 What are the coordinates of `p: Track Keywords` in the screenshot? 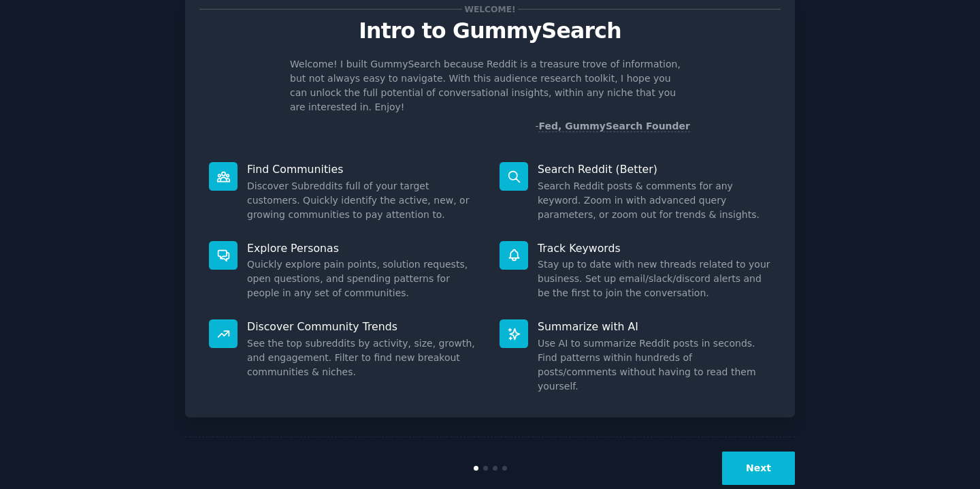 It's located at (654, 248).